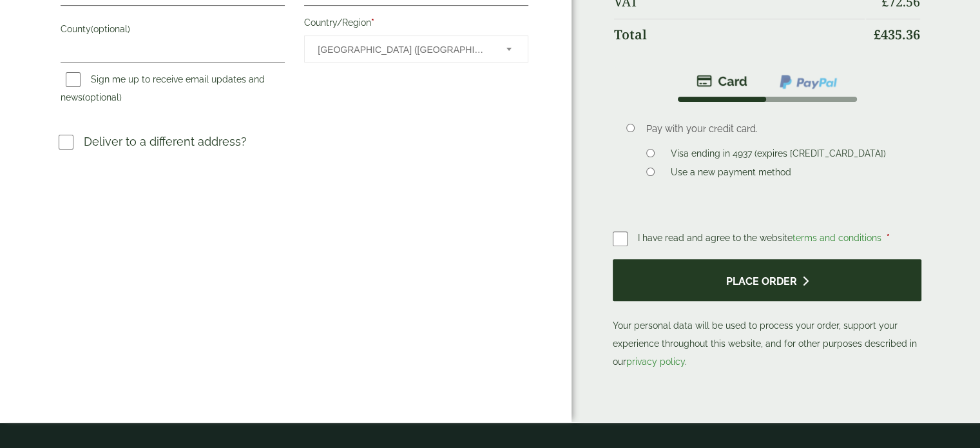 This screenshot has width=980, height=448. What do you see at coordinates (761, 238) in the screenshot?
I see `span: I have read and agree to the website` at bounding box center [761, 238].